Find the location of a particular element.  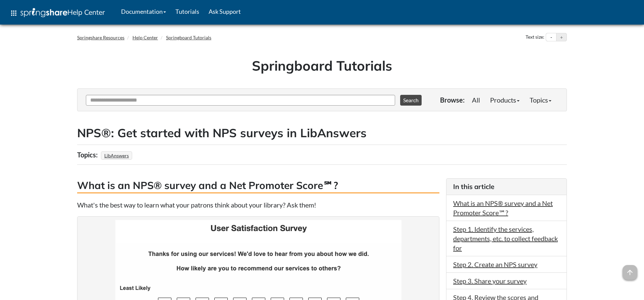

a: LibAnswers is located at coordinates (116, 155).